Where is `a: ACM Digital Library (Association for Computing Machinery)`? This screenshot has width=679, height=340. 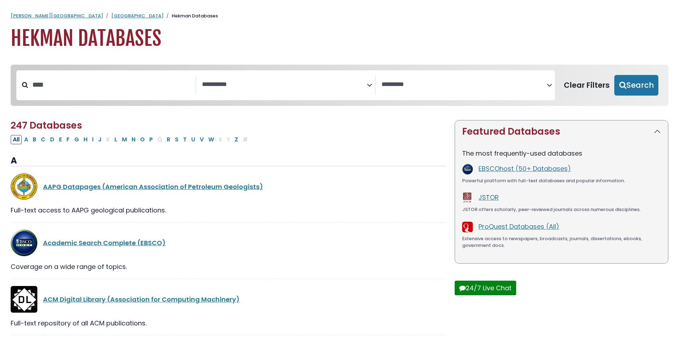 a: ACM Digital Library (Association for Computing Machinery) is located at coordinates (141, 299).